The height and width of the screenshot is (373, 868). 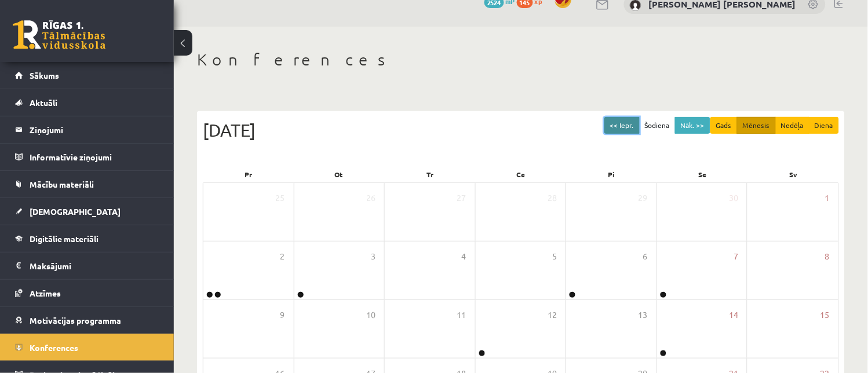 What do you see at coordinates (87, 184) in the screenshot?
I see `a: Mācību materiāli` at bounding box center [87, 184].